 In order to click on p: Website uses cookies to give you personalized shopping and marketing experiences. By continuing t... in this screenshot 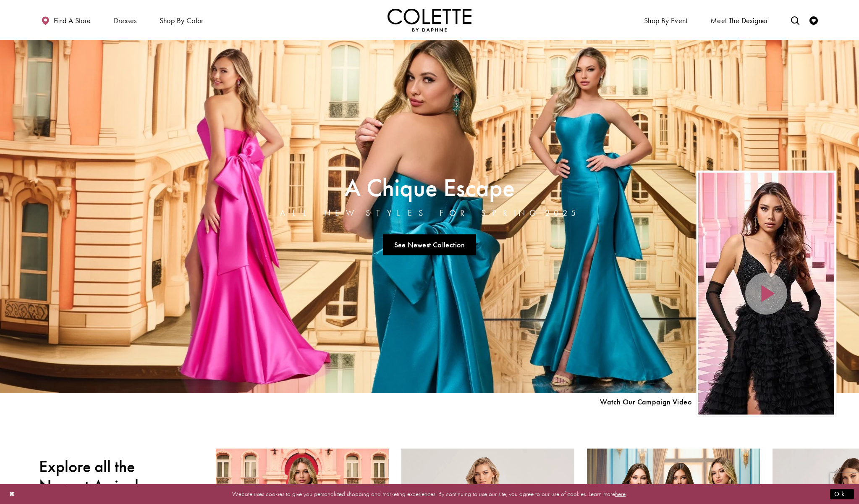, I will do `click(429, 494)`.